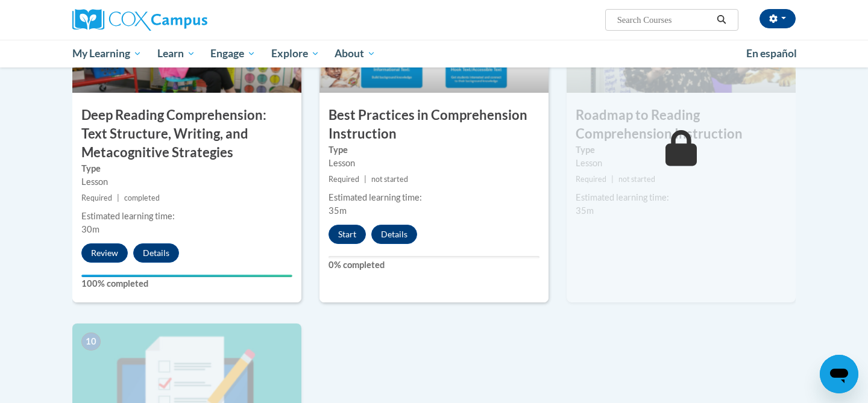 This screenshot has width=868, height=403. I want to click on span: Learn, so click(176, 54).